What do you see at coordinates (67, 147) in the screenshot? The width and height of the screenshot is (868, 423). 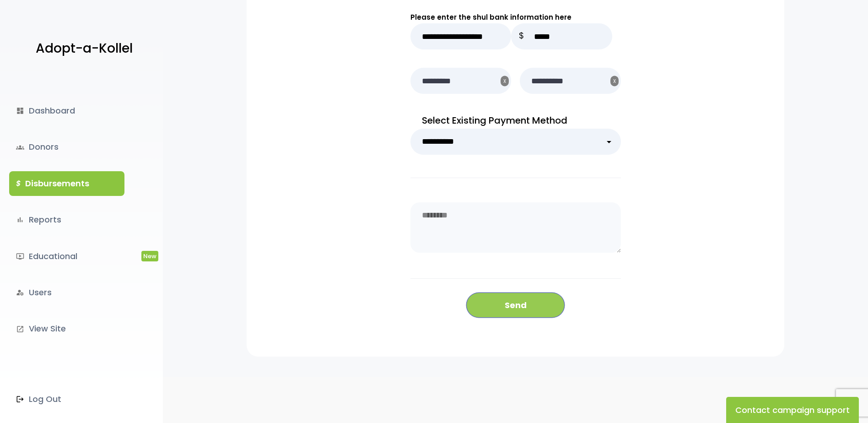 I see `a: groupsDonors` at bounding box center [67, 147].